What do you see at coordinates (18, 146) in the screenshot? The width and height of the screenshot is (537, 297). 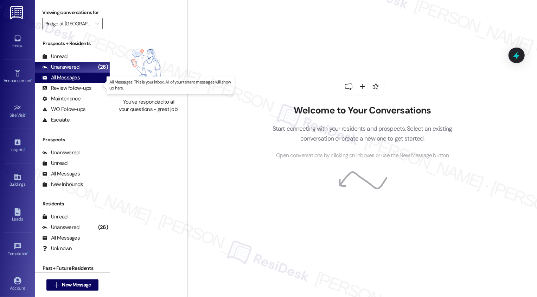 I see `a: Insights •` at bounding box center [18, 146].